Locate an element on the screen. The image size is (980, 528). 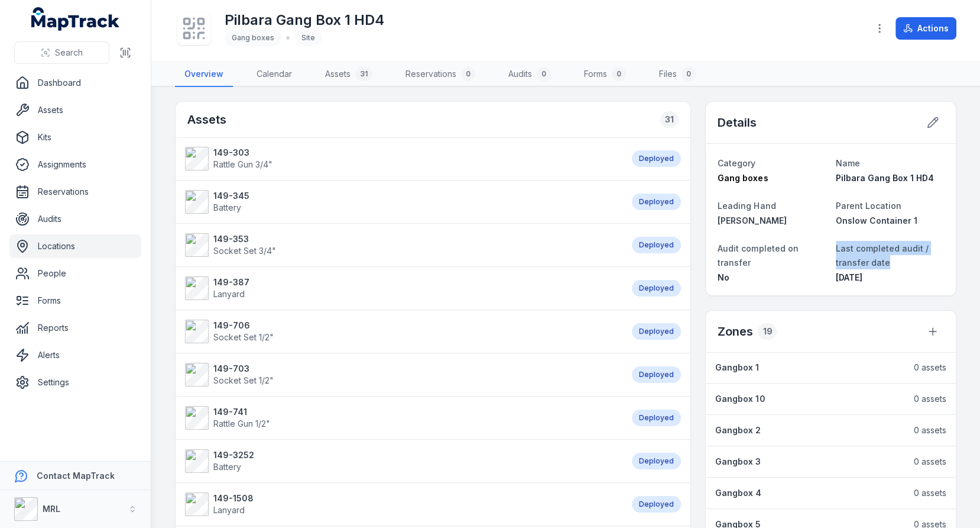
a: Forms is located at coordinates (75, 301).